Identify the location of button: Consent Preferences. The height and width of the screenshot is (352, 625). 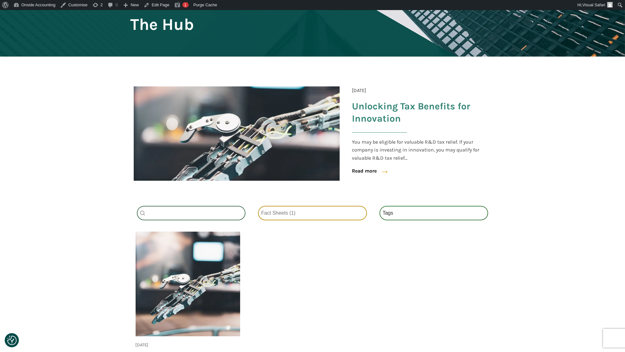
(12, 340).